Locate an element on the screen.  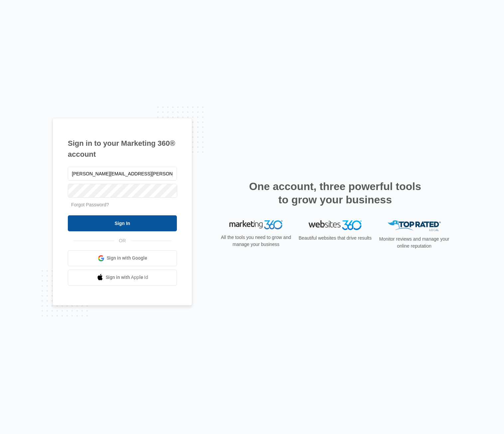
img: Top Rated Local is located at coordinates (414, 225).